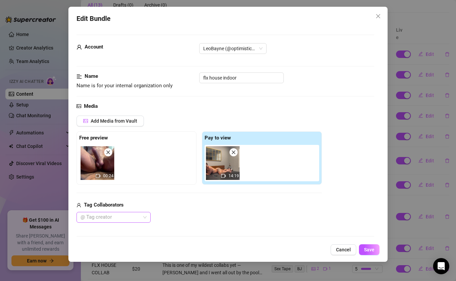 Image resolution: width=456 pixels, height=281 pixels. What do you see at coordinates (378, 16) in the screenshot?
I see `button: Close` at bounding box center [378, 16].